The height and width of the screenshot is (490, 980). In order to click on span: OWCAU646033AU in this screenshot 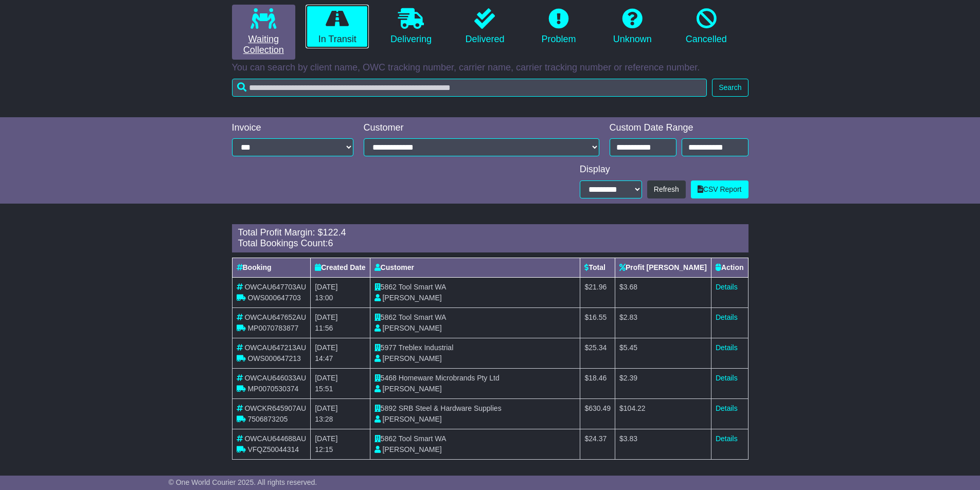, I will do `click(275, 378)`.